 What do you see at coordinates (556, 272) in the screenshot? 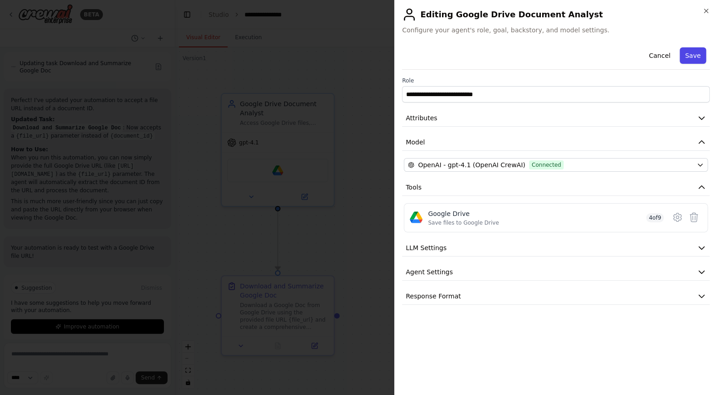
I see `button: Agent Settings` at bounding box center [556, 272].